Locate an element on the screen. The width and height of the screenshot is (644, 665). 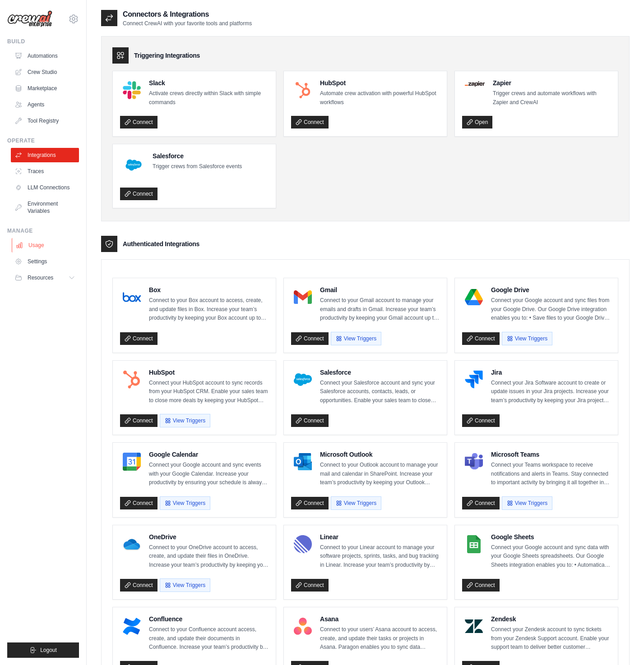
p: Connect your Zendesk account to sync tickets from your Zendesk Support account. Enable your suppo... is located at coordinates (551, 638).